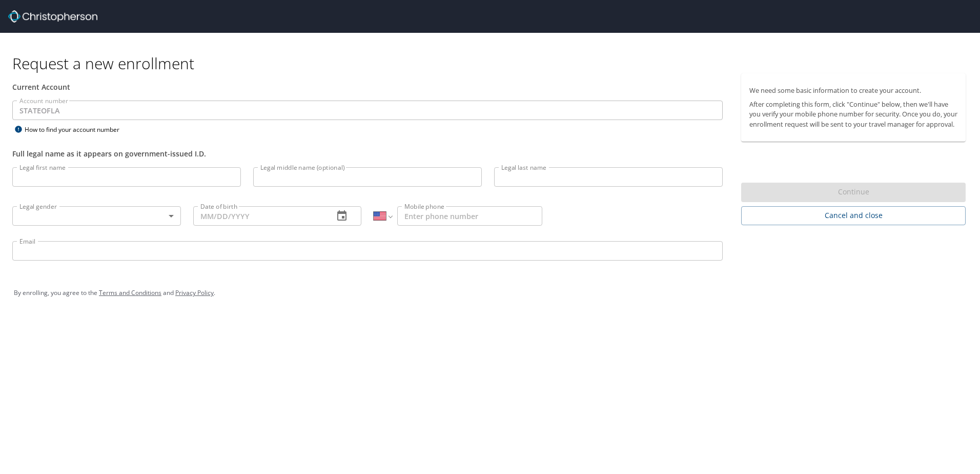 This screenshot has height=474, width=980. What do you see at coordinates (853, 216) in the screenshot?
I see `button: Cancel and close` at bounding box center [853, 216].